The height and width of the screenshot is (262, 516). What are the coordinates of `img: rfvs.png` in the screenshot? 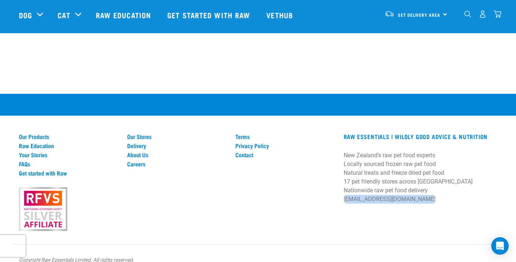 It's located at (43, 209).